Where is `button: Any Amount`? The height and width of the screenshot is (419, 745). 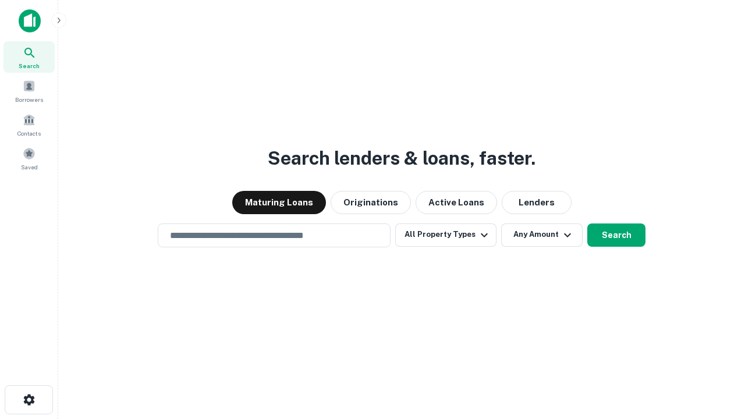 button: Any Amount is located at coordinates (542, 235).